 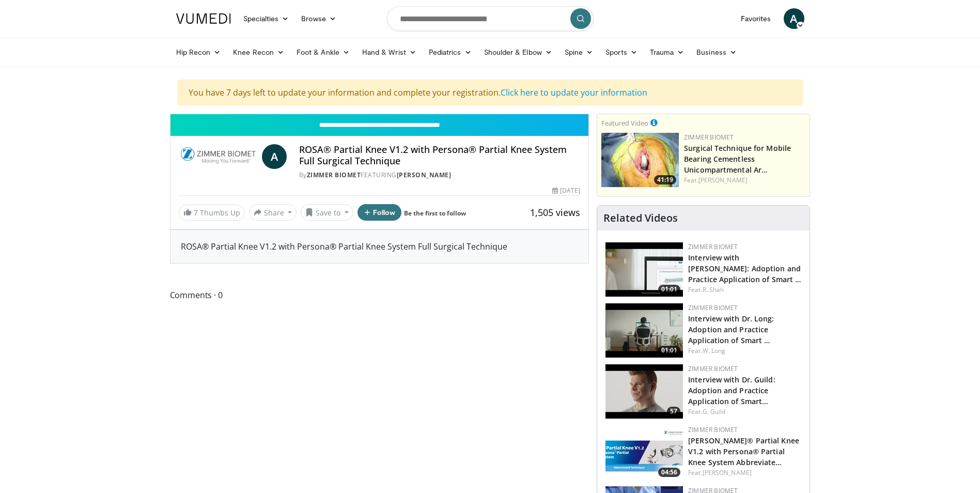 What do you see at coordinates (713, 411) in the screenshot?
I see `a: G. Guild` at bounding box center [713, 411].